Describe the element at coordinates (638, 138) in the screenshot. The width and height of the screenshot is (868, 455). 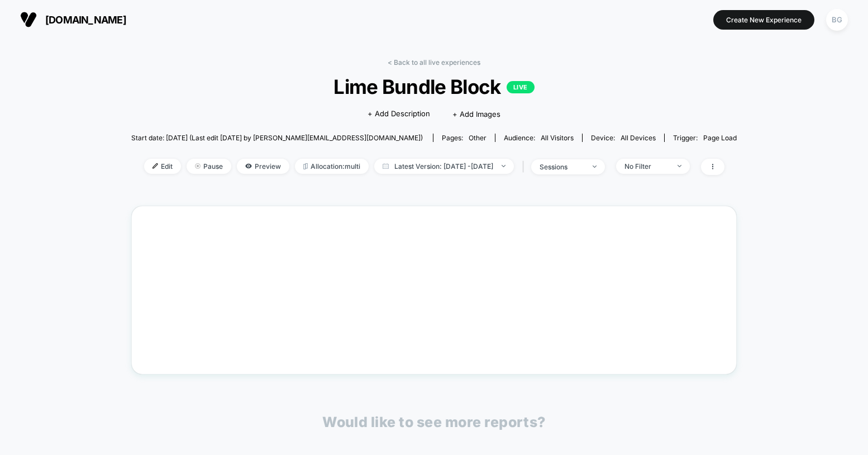
I see `span: all devices` at that location.